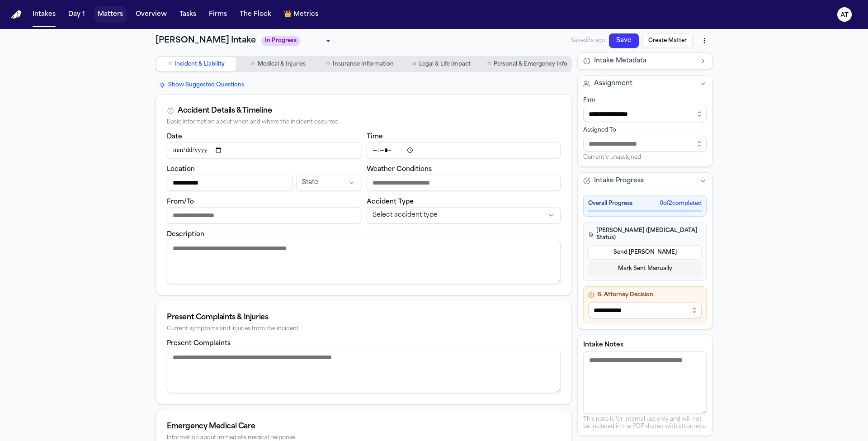 This screenshot has width=868, height=441. Describe the element at coordinates (224, 111) in the screenshot. I see `div: Accident Details & Timeline` at that location.